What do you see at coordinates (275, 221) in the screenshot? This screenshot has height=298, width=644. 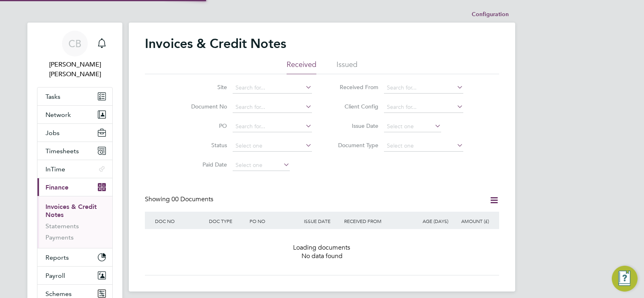 I see `div: PO NO` at bounding box center [275, 221].